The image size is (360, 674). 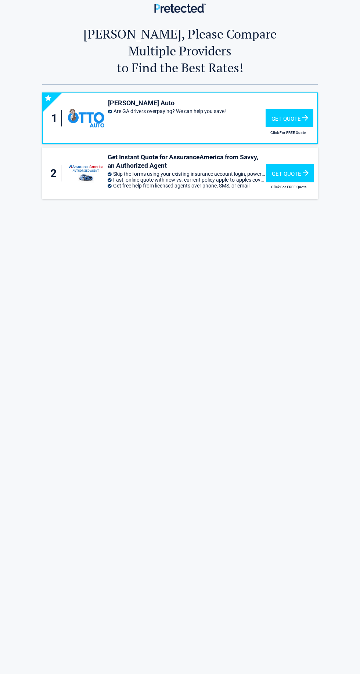 What do you see at coordinates (86, 173) in the screenshot?
I see `img: savvy's logo` at bounding box center [86, 173].